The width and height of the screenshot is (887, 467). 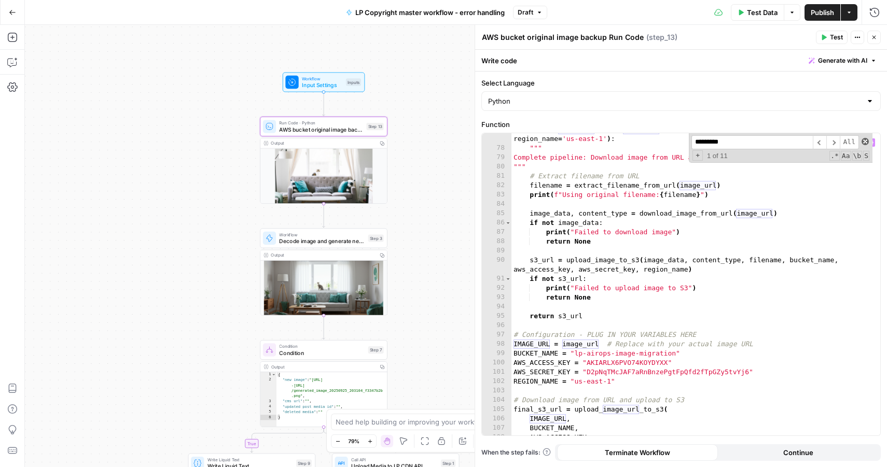 I want to click on div: Run Code · PythonAWS bucket original image backup Run CodeStep 13Output, so click(x=324, y=160).